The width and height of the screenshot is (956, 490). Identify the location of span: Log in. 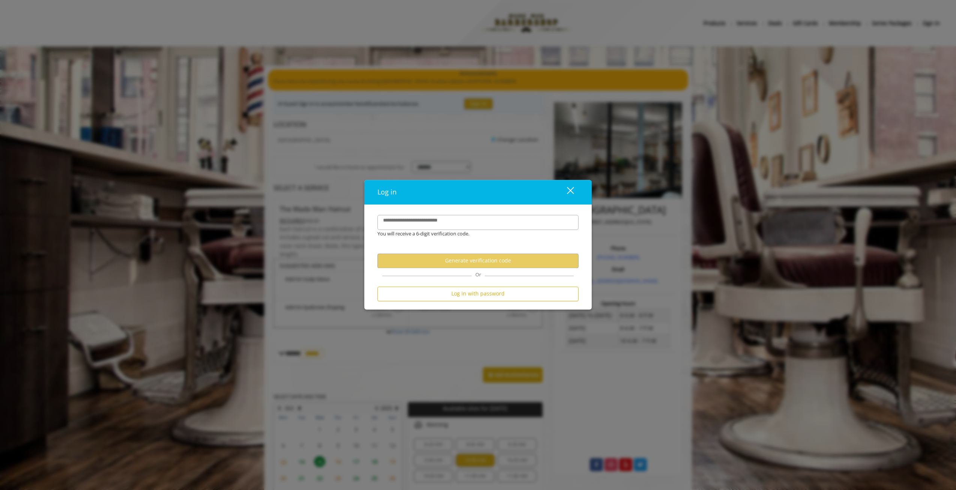
(387, 192).